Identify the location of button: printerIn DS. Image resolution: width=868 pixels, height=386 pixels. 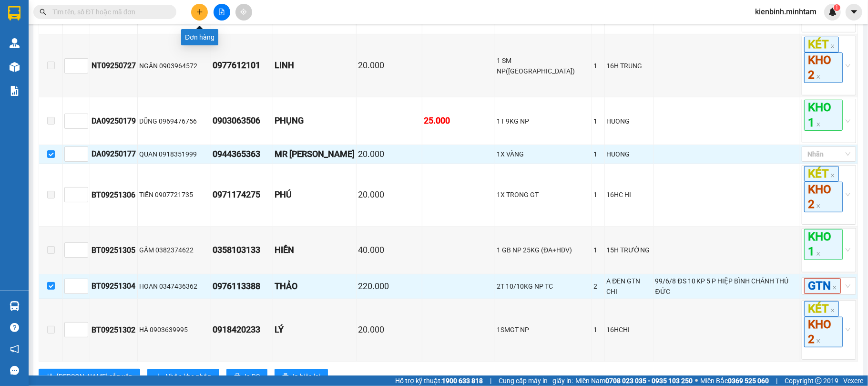
(247, 376).